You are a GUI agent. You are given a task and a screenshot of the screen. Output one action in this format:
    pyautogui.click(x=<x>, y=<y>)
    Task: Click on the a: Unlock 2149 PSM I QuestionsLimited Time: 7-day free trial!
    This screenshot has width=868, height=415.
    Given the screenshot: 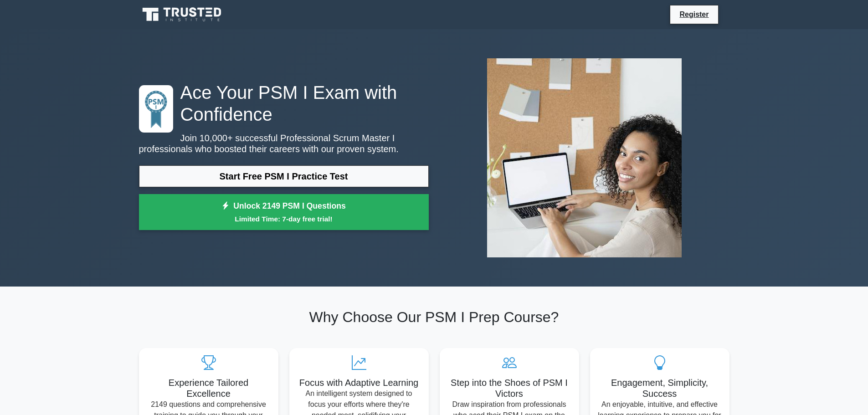 What is the action you would take?
    pyautogui.click(x=284, y=212)
    